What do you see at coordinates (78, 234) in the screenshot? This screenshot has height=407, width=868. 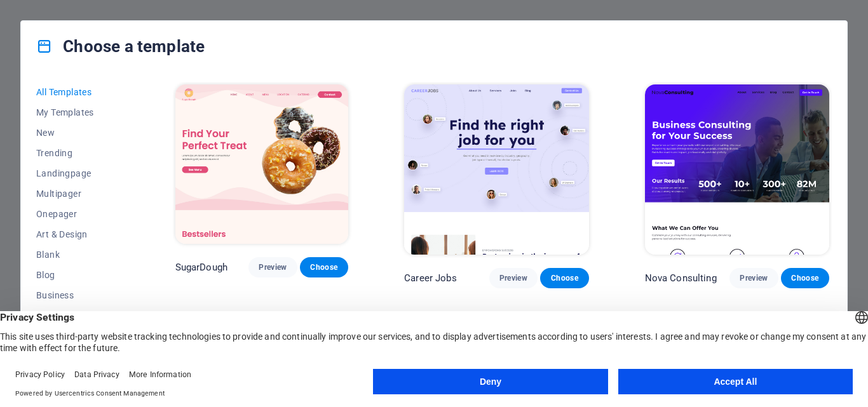 I see `button: Art & Design` at bounding box center [78, 234].